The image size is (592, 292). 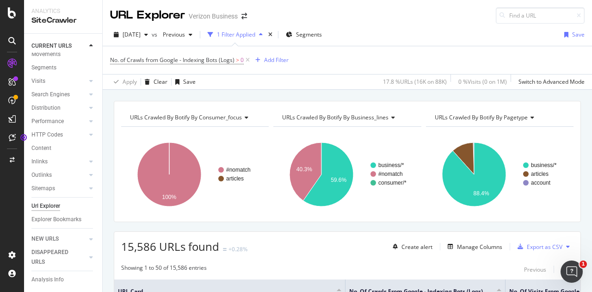 I want to click on a: CURRENT URLS, so click(x=59, y=46).